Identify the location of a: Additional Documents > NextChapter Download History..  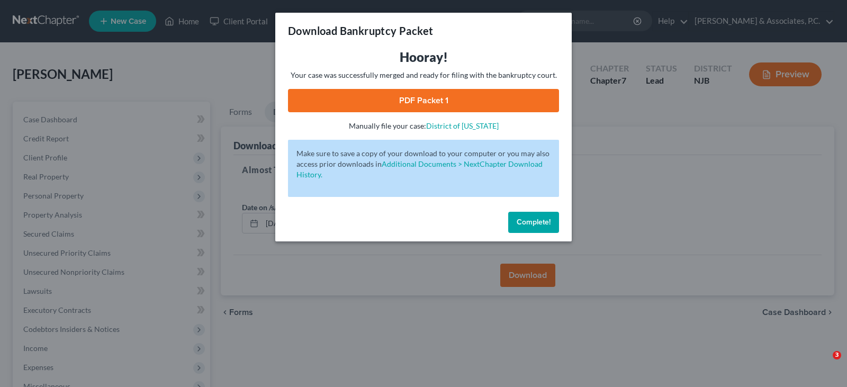
(419, 169).